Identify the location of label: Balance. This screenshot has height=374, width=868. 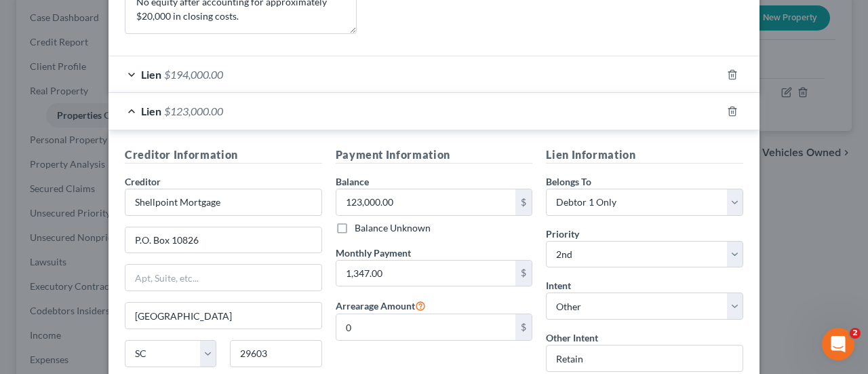
(352, 181).